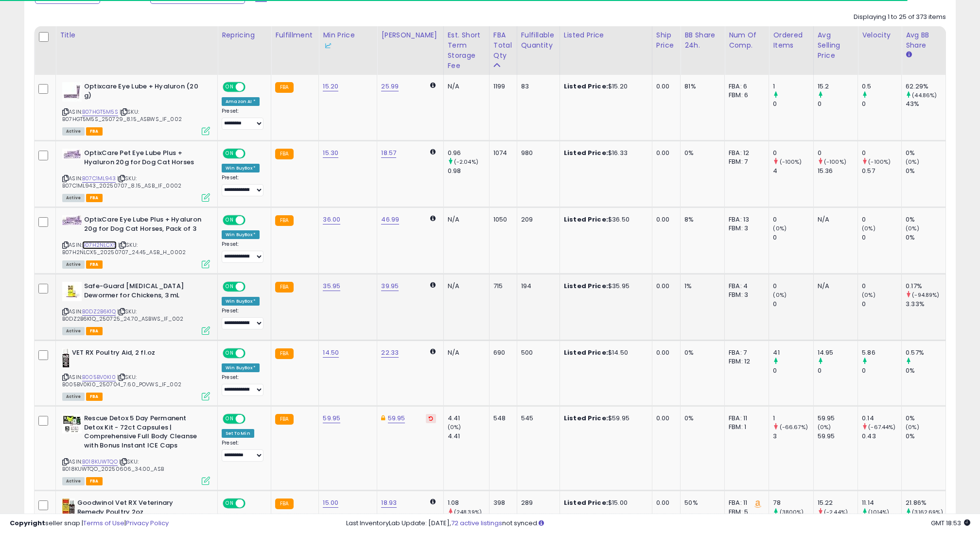 This screenshot has width=980, height=533. Describe the element at coordinates (237, 433) in the screenshot. I see `div: Set To Min` at that location.